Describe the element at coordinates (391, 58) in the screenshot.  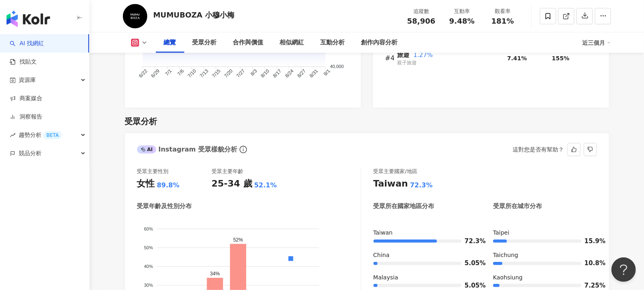
I see `div: #4` at that location.